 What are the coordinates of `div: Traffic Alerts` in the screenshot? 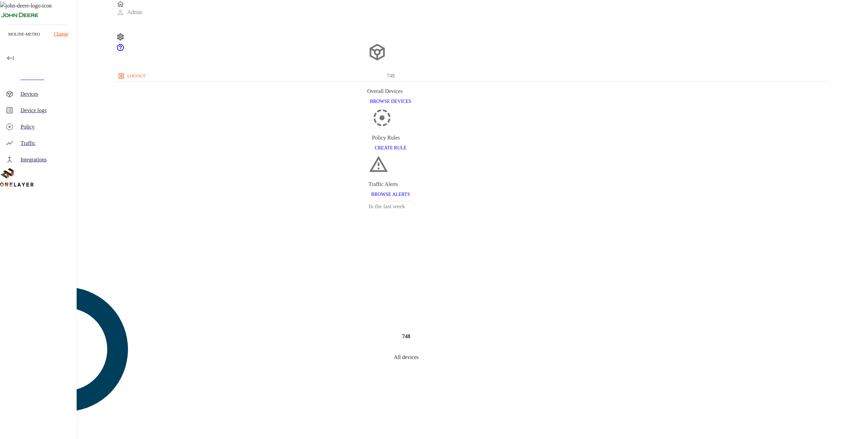 It's located at (391, 184).